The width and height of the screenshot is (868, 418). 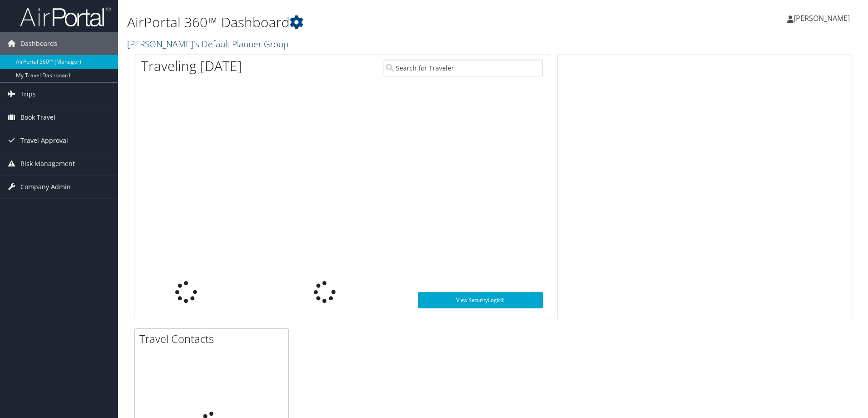 I want to click on span: Book Travel, so click(x=38, y=117).